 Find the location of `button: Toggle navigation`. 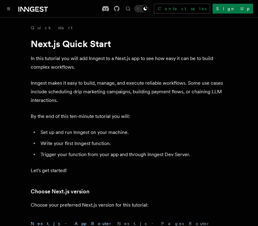

button: Toggle navigation is located at coordinates (9, 9).